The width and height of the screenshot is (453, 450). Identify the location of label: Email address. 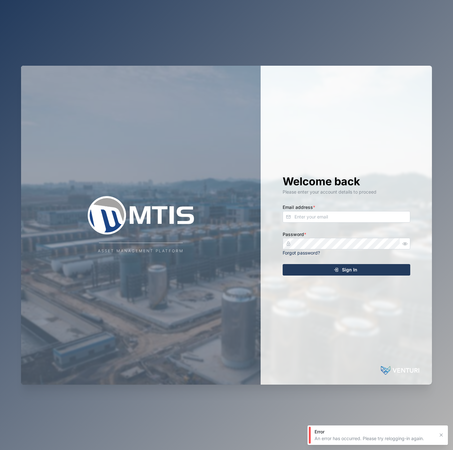
(299, 207).